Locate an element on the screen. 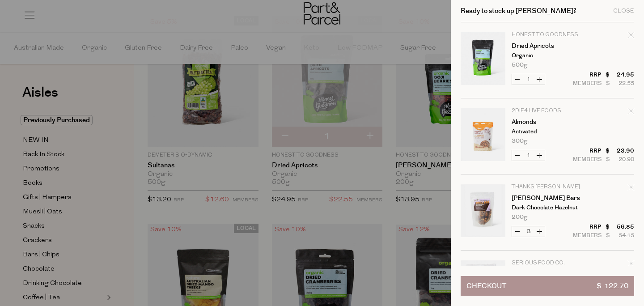 Image resolution: width=644 pixels, height=306 pixels. span: Checkout is located at coordinates (486, 286).